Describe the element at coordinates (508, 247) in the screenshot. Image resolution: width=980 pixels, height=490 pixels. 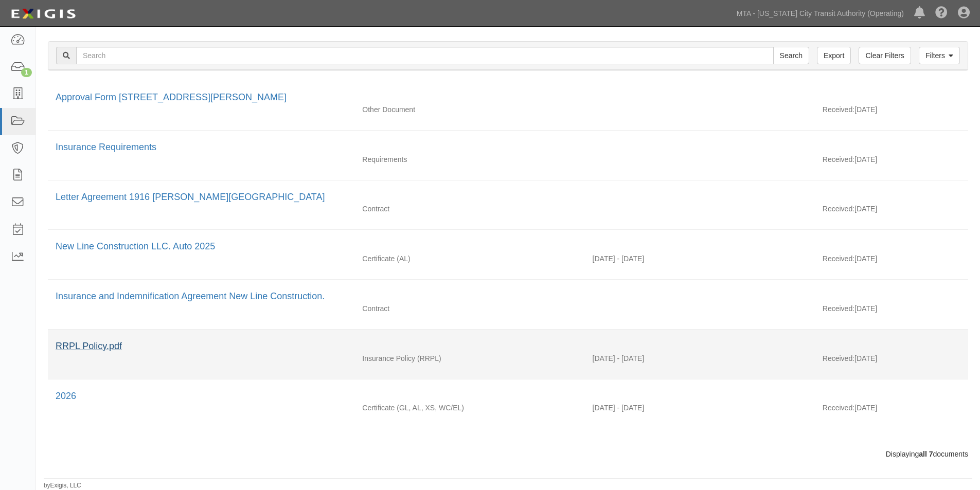
I see `div: New Line Construction LLC. Auto 2025` at that location.